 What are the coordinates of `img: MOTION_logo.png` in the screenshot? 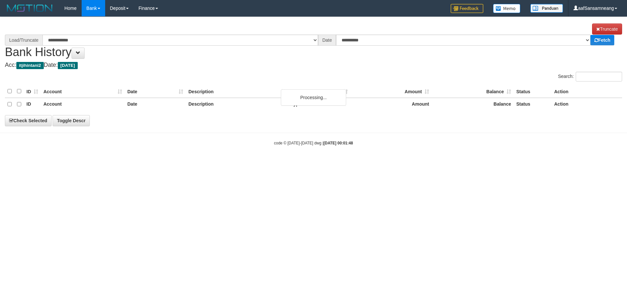 It's located at (30, 8).